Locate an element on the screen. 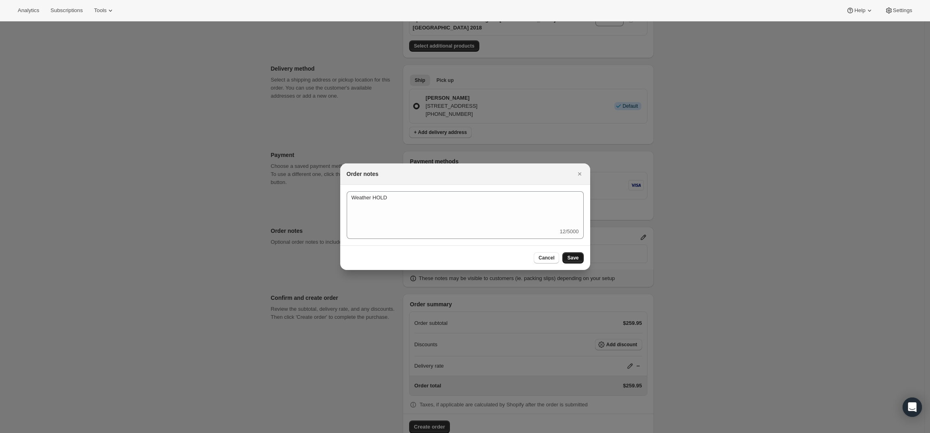  h2: Order notes is located at coordinates (362, 174).